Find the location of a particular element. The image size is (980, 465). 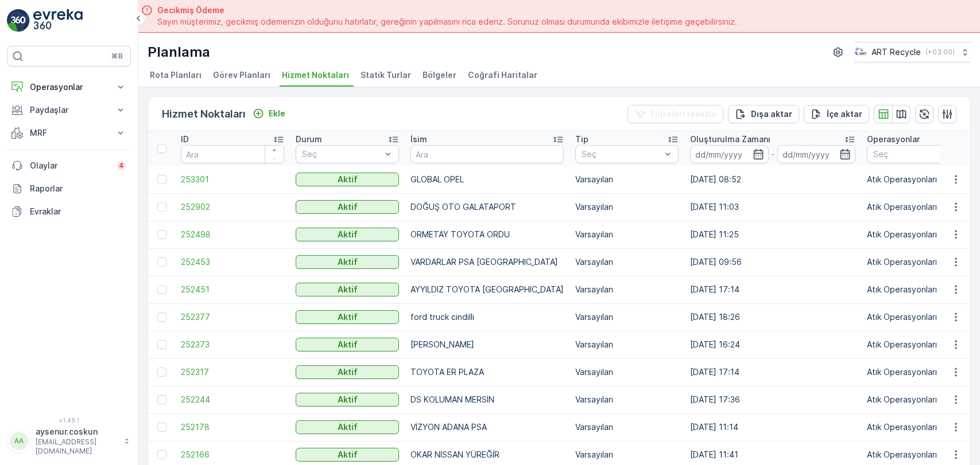

p: Olaylar is located at coordinates (69, 166).